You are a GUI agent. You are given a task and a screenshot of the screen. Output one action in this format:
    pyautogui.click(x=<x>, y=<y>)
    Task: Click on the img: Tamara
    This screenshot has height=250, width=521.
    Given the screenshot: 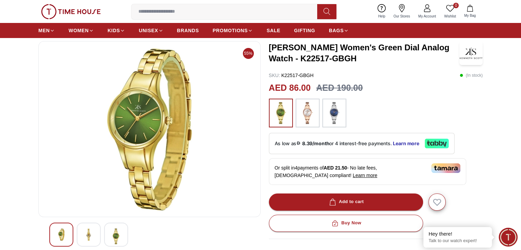 What is the action you would take?
    pyautogui.click(x=446, y=168)
    